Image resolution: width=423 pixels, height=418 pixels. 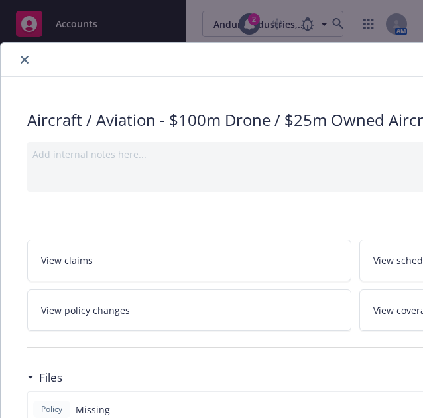 I want to click on a: View claims, so click(x=189, y=260).